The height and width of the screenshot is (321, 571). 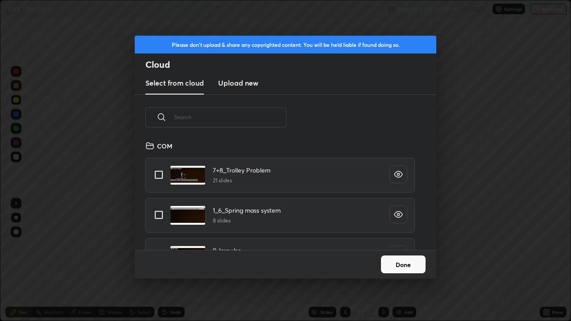 I want to click on img: 1695751693ADCGKE.pdf, so click(x=188, y=256).